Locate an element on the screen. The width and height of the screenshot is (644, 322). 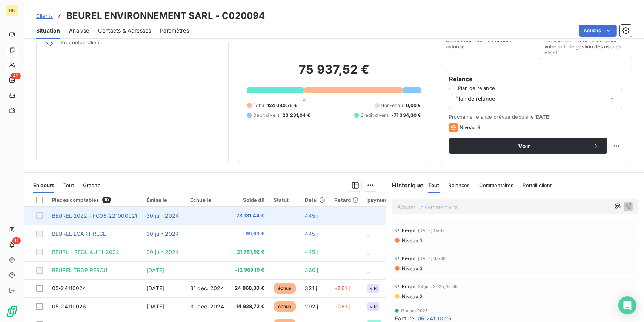
div: Échue le is located at coordinates (207, 200).